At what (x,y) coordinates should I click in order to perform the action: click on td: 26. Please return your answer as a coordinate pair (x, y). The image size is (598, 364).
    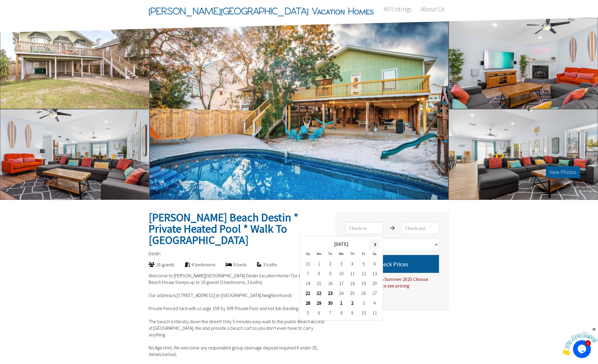
    Looking at the image, I should click on (364, 293).